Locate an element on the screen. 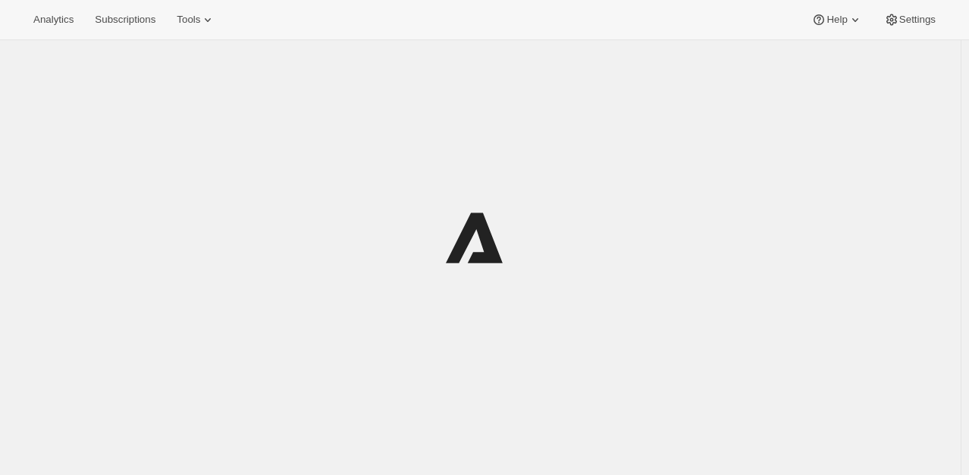 Image resolution: width=969 pixels, height=475 pixels. button: Tools is located at coordinates (196, 20).